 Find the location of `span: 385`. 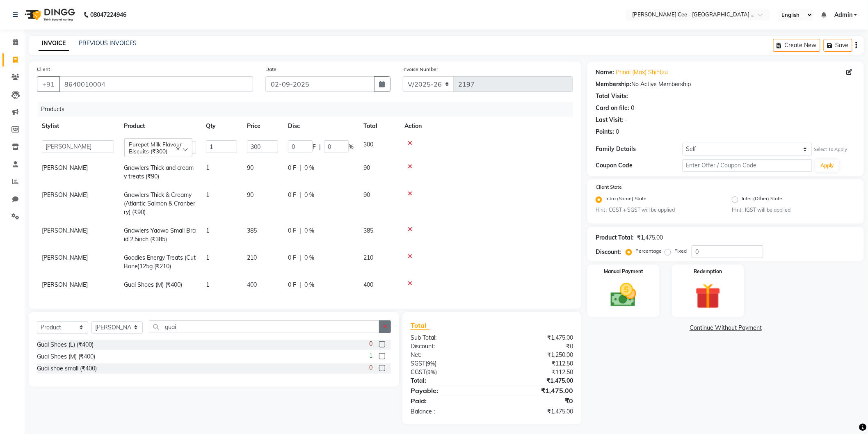

span: 385 is located at coordinates (369, 230).